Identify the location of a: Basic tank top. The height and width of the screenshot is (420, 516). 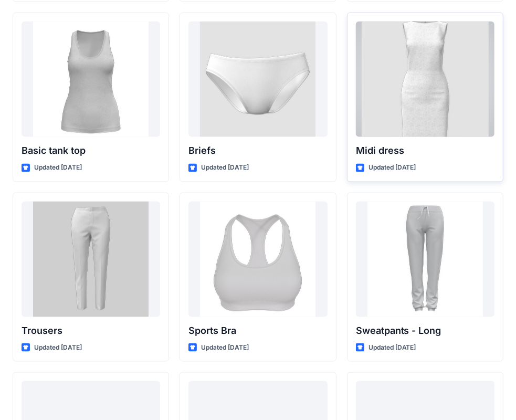
(91, 79).